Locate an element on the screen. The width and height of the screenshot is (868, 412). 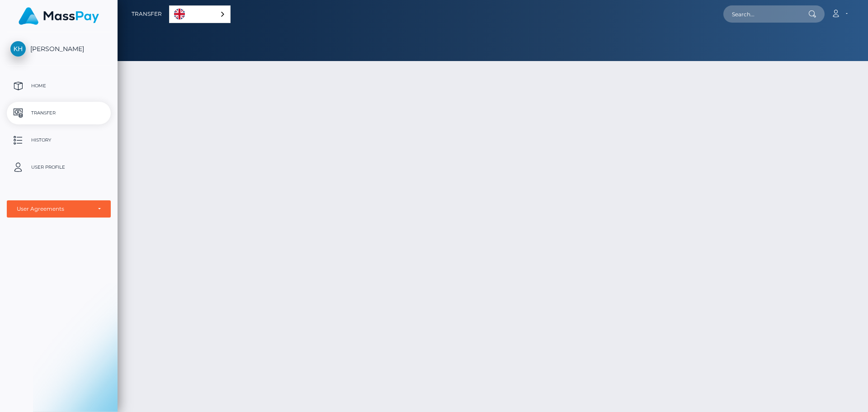
p: History is located at coordinates (59, 140).